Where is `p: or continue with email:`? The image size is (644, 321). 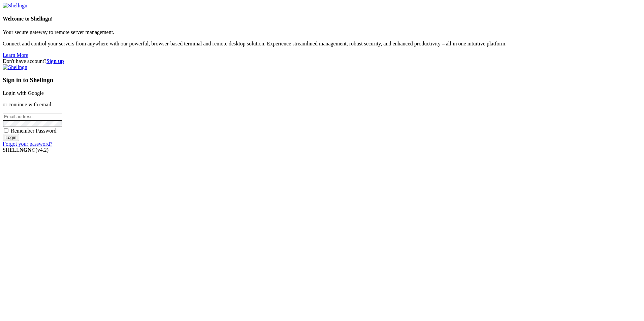 p: or continue with email: is located at coordinates (322, 105).